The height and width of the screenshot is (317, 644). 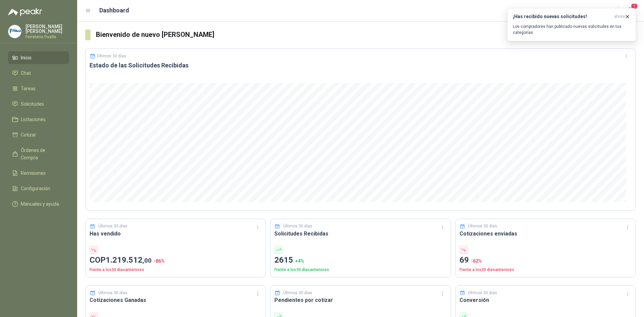 What do you see at coordinates (361, 65) in the screenshot?
I see `h3: Estado de las Solicitudes Recibidas` at bounding box center [361, 65].